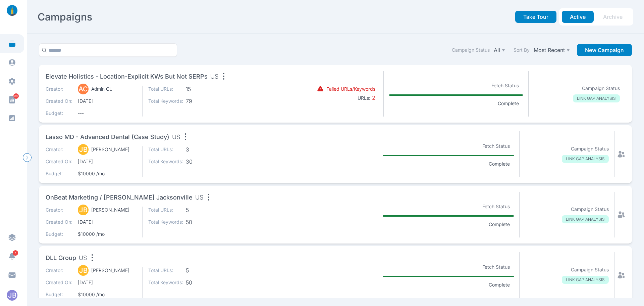  Describe the element at coordinates (203, 89) in the screenshot. I see `span: 15` at that location.